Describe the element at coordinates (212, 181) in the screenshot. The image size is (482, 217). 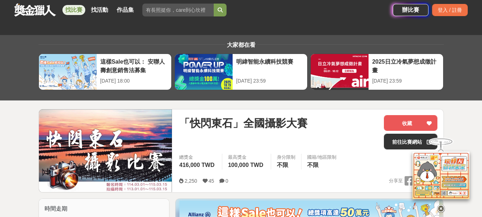
I see `span: 45` at that location.